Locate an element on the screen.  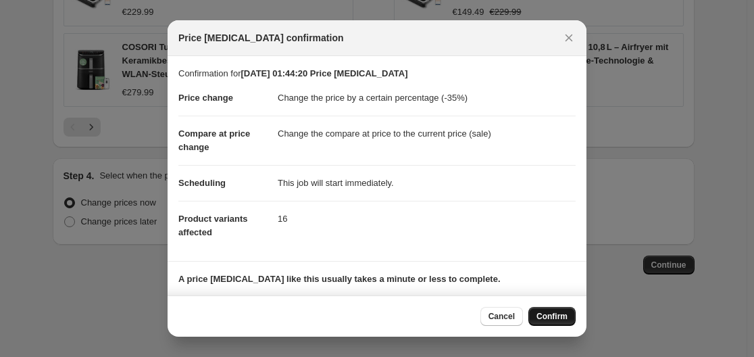
button: Close is located at coordinates (569, 38).